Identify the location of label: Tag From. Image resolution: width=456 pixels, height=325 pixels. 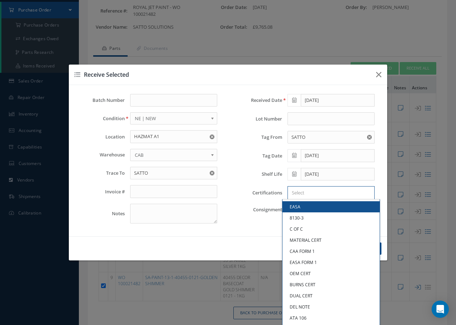
(258, 137).